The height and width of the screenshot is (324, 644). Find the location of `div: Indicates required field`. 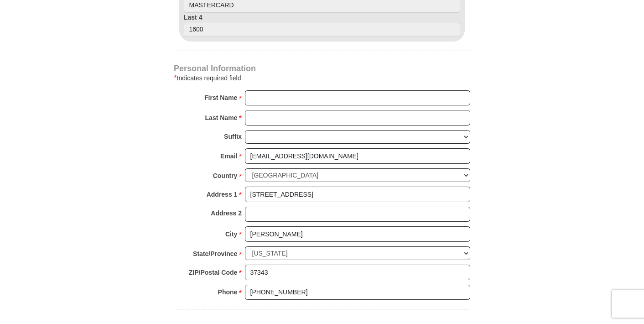

div: Indicates required field is located at coordinates (322, 78).